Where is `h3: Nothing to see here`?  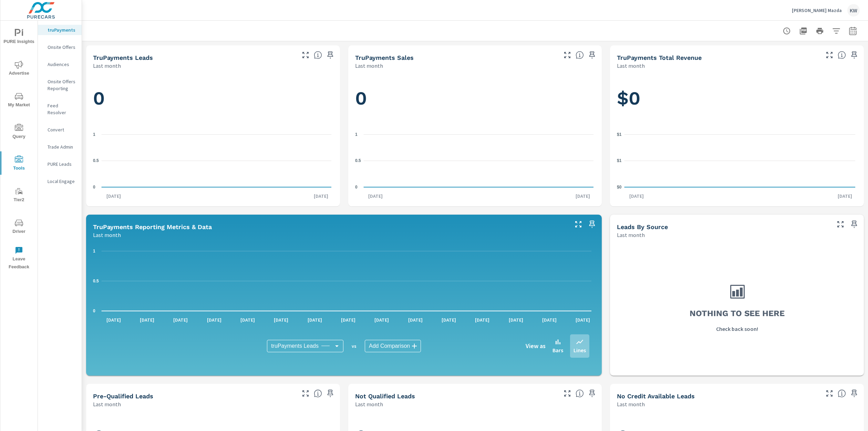 h3: Nothing to see here is located at coordinates (737, 313).